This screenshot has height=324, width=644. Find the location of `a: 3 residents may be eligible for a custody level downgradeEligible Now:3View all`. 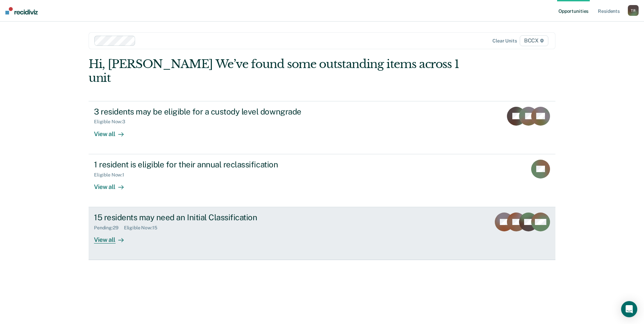

a: 3 residents may be eligible for a custody level downgradeEligible Now:3View all is located at coordinates (322, 127).